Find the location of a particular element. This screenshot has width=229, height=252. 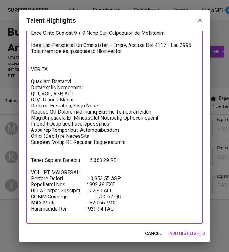

button: cancel is located at coordinates (153, 233).